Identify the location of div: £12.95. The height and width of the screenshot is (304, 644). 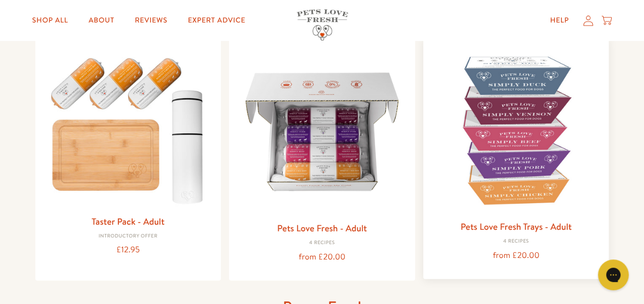
(128, 250).